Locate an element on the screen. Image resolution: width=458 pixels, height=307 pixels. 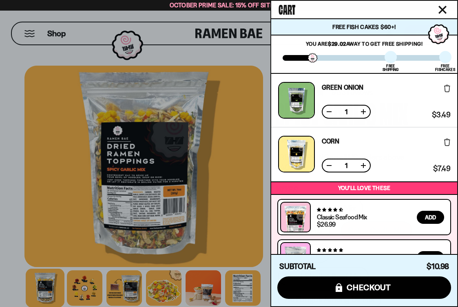
a: Classic Seafood Mix is located at coordinates (342, 217).